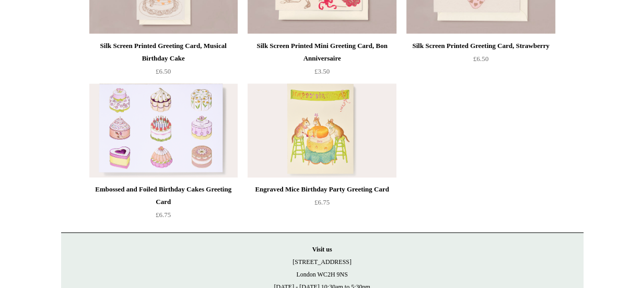  What do you see at coordinates (322, 71) in the screenshot?
I see `span: £3.50` at bounding box center [322, 71].